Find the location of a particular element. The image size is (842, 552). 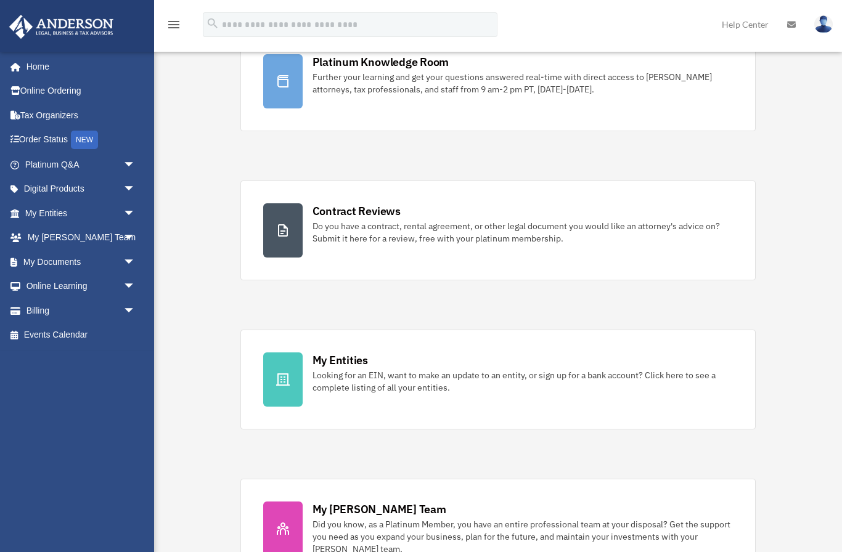

a: My Documentsarrow_drop_down is located at coordinates (81, 262).